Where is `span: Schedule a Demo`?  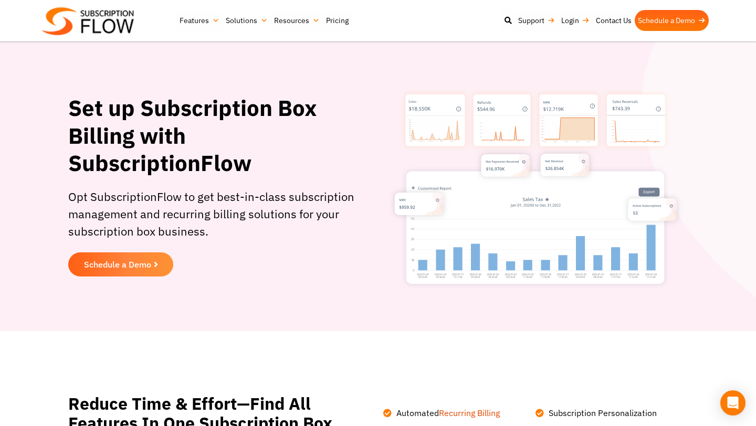
span: Schedule a Demo is located at coordinates (118, 264).